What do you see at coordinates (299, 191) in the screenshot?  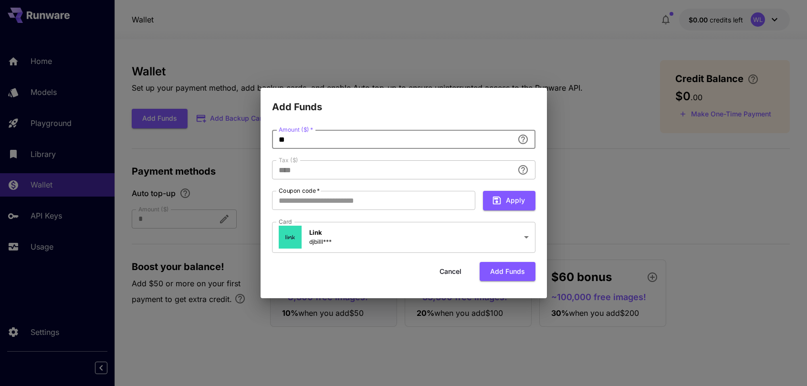 I see `label: Coupon code` at bounding box center [299, 191].